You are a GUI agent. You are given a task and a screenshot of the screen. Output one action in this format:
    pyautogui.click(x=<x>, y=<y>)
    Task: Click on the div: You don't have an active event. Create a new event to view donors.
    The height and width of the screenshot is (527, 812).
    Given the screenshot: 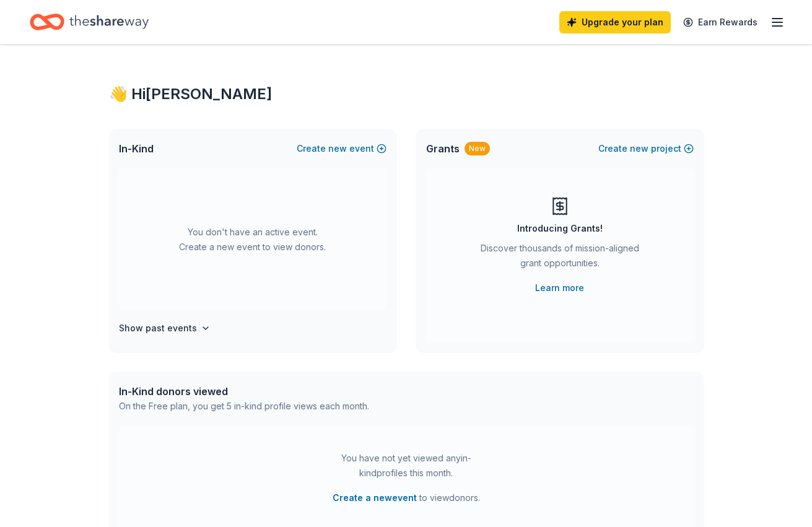 What is the action you would take?
    pyautogui.click(x=253, y=240)
    